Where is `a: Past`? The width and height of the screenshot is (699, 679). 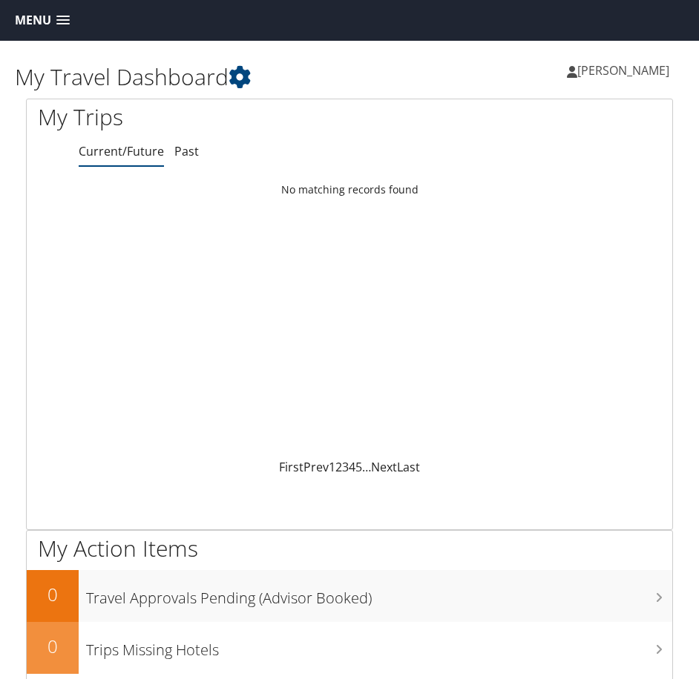 a: Past is located at coordinates (186, 151).